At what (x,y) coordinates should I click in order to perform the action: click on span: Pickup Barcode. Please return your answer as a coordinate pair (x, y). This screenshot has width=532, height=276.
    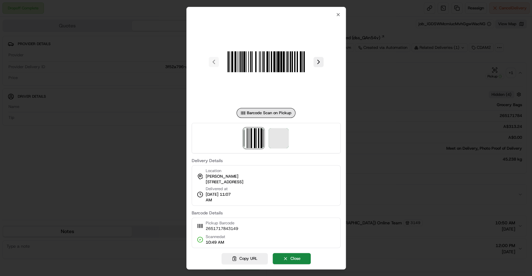
    Looking at the image, I should click on (222, 224).